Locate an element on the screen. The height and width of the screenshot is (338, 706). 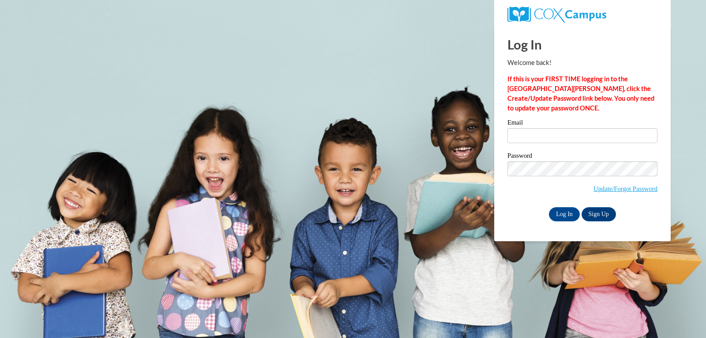
a: Sign Up is located at coordinates (599, 214).